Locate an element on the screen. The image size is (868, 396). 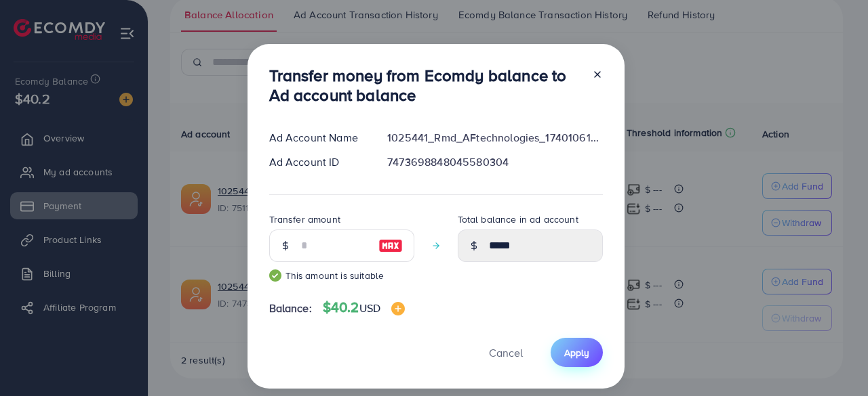
div: 1025441_Rmd_AFtechnologies_1740106118522 is located at coordinates (495, 138).